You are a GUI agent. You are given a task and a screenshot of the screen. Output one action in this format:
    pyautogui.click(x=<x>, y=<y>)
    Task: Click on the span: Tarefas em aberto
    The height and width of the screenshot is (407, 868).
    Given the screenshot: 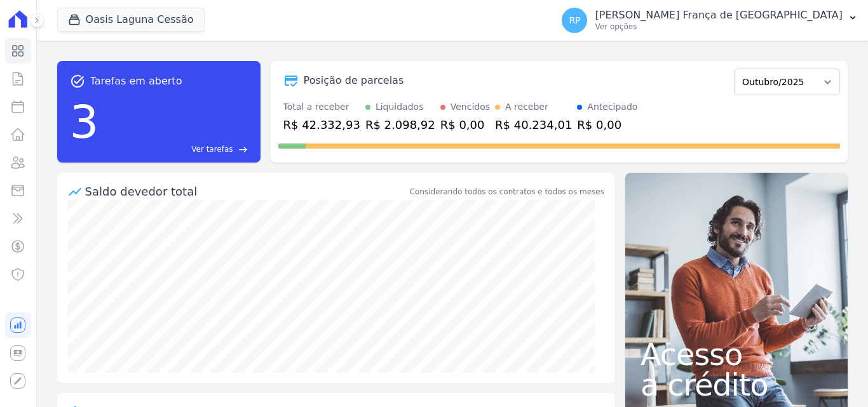 What is the action you would take?
    pyautogui.click(x=136, y=81)
    